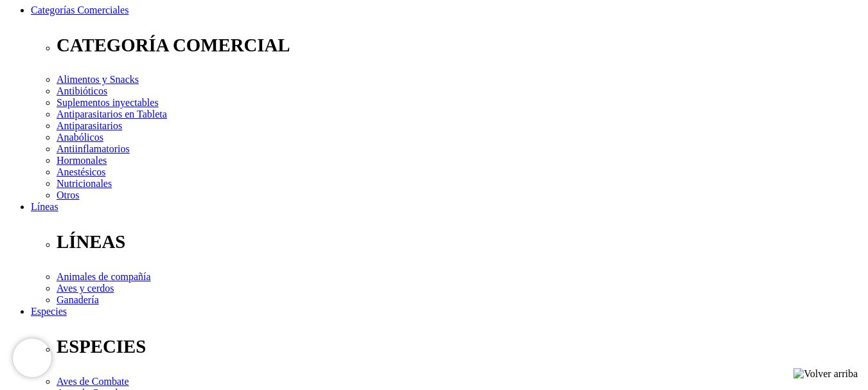 The width and height of the screenshot is (868, 390). What do you see at coordinates (112, 114) in the screenshot?
I see `a: Antiparasitarios en Tableta` at bounding box center [112, 114].